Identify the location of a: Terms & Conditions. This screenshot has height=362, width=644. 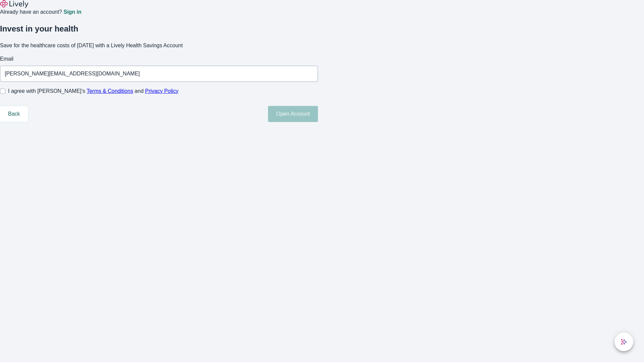
(110, 91).